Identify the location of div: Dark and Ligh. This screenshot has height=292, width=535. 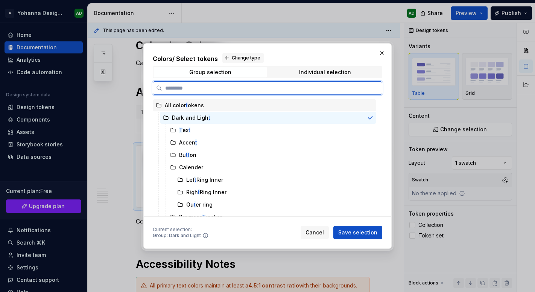
(191, 118).